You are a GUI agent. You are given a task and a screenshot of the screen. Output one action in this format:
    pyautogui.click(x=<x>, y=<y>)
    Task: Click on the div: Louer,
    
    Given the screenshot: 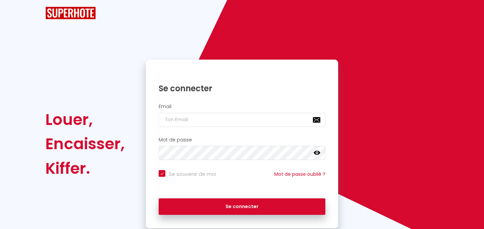 What is the action you would take?
    pyautogui.click(x=85, y=119)
    